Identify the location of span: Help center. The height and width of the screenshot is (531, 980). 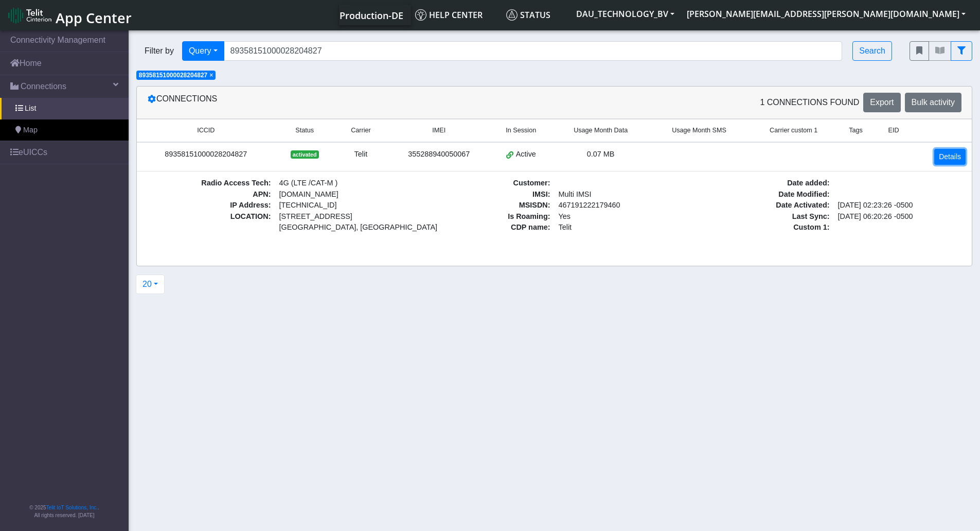
(449, 15).